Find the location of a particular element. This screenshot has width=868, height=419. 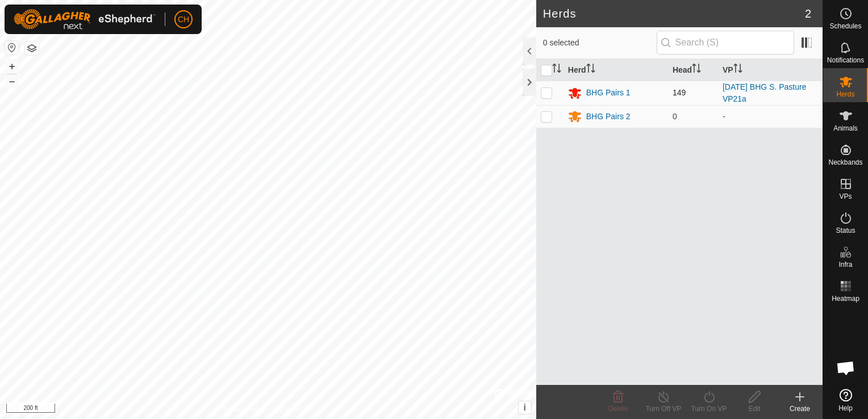

span: Infra is located at coordinates (845, 264).